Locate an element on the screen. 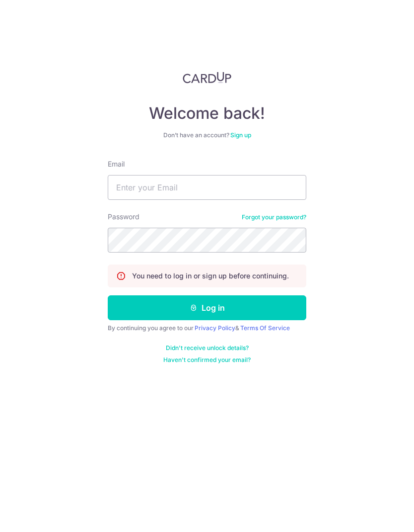 This screenshot has width=414, height=532. img: CardUp Logo is located at coordinates (207, 77).